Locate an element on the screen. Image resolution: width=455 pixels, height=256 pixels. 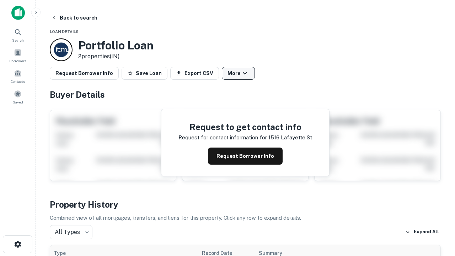
h4: Property History is located at coordinates (246, 205).